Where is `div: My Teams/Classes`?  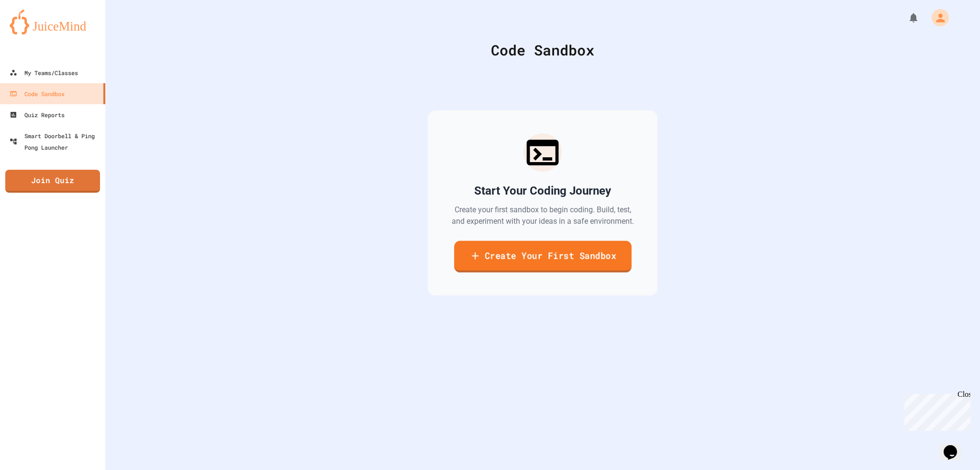
div: My Teams/Classes is located at coordinates (44, 72).